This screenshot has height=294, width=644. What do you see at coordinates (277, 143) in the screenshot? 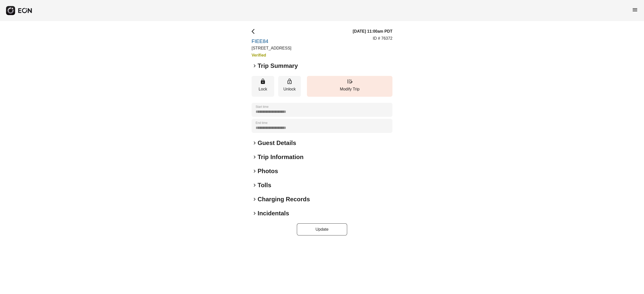
I see `h2: Guest Details` at bounding box center [277, 143].